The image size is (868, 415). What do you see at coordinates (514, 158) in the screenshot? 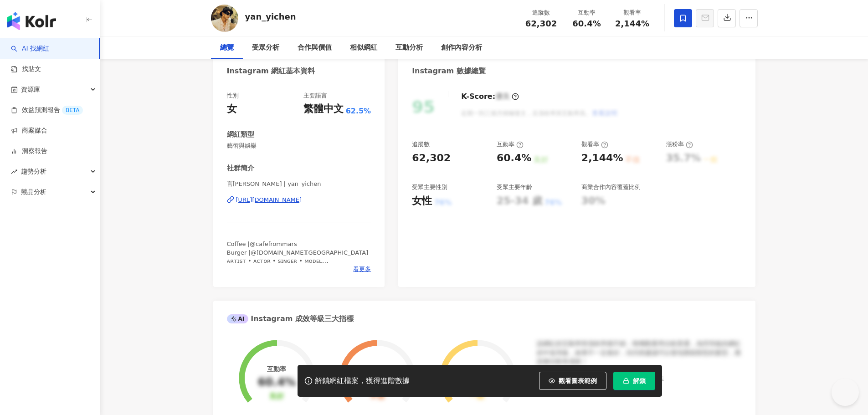
I see `div: 60.4%` at bounding box center [514, 158].